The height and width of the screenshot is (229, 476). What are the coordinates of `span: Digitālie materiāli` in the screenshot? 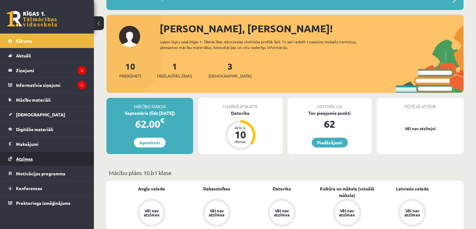 It's located at (34, 129).